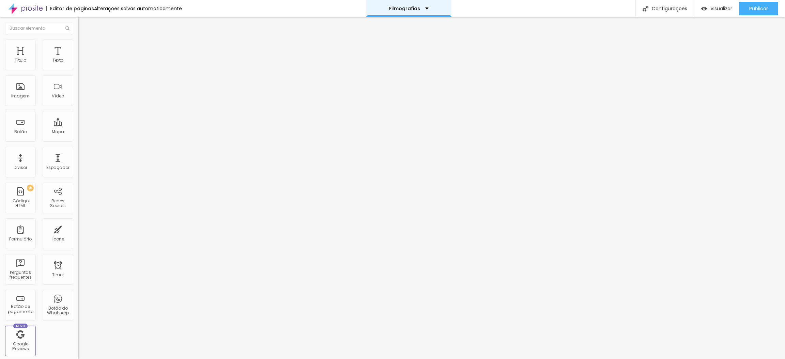 The width and height of the screenshot is (785, 359). Describe the element at coordinates (20, 275) in the screenshot. I see `div: Perguntas frequentes` at that location.